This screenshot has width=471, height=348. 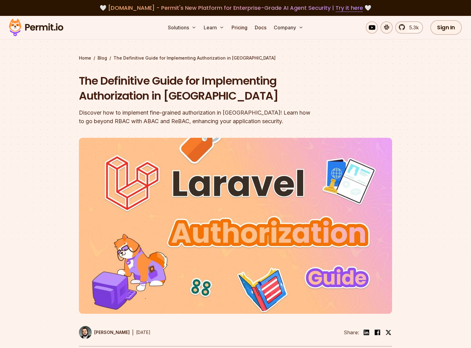 What do you see at coordinates (446, 28) in the screenshot?
I see `a: Sign In` at bounding box center [446, 28].